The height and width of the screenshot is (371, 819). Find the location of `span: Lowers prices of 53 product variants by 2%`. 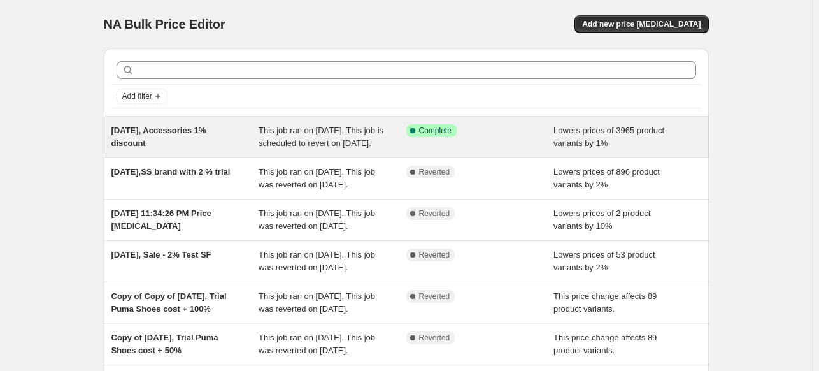

span: Lowers prices of 53 product variants by 2% is located at coordinates (604, 260).